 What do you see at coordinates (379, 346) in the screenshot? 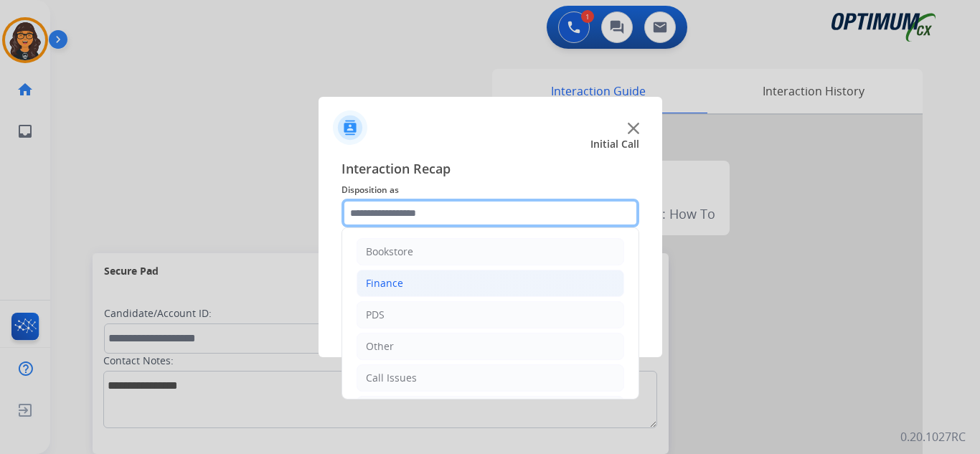
I see `div: Other` at bounding box center [379, 346].